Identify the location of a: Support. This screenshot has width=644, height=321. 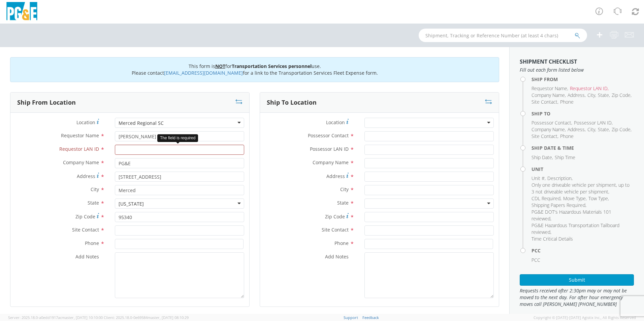
(350, 317).